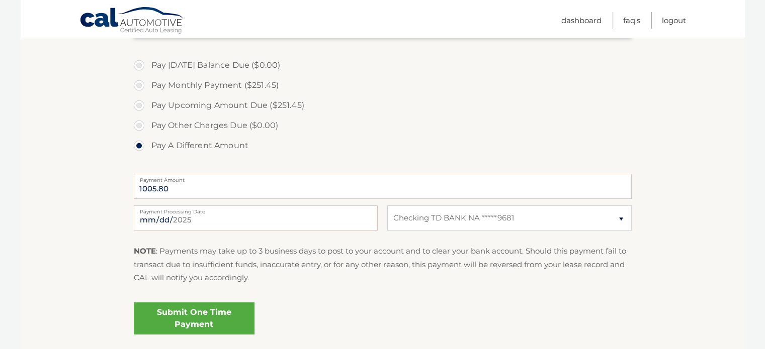  I want to click on input: Payment Amount, so click(383, 187).